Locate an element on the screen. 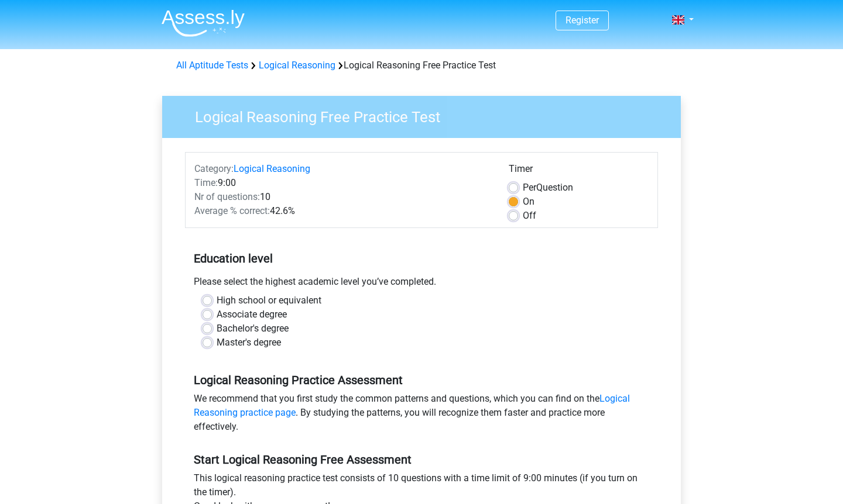  span: Average % correct: is located at coordinates (232, 211).